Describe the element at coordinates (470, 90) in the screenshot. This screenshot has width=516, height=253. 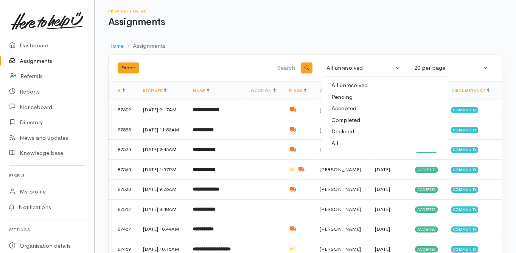
I see `a: Circumstance` at that location.